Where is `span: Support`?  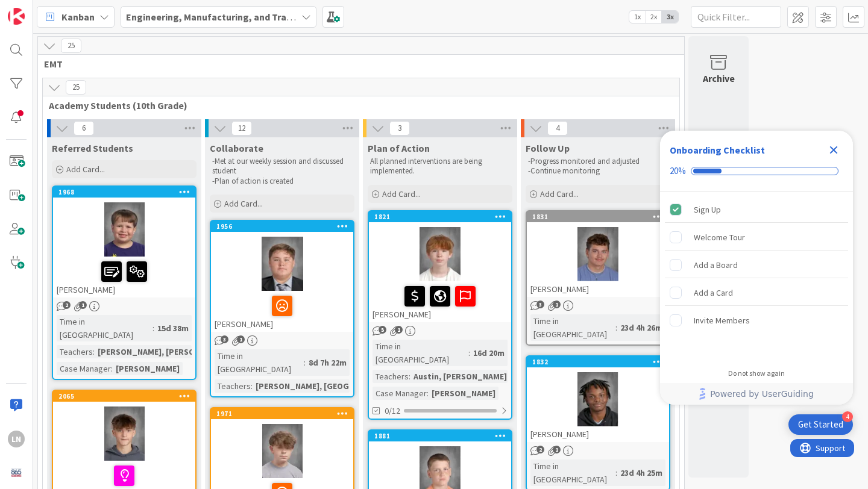 span: Support is located at coordinates (40, 9).